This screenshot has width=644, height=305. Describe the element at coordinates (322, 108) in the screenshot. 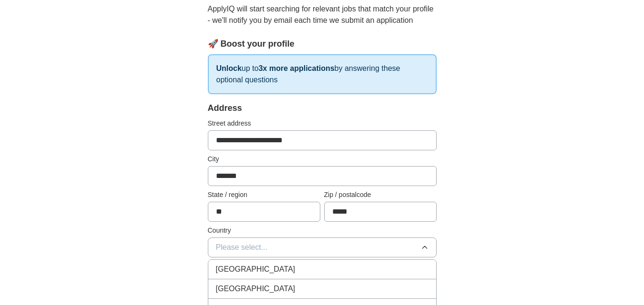

I see `div: Address` at that location.